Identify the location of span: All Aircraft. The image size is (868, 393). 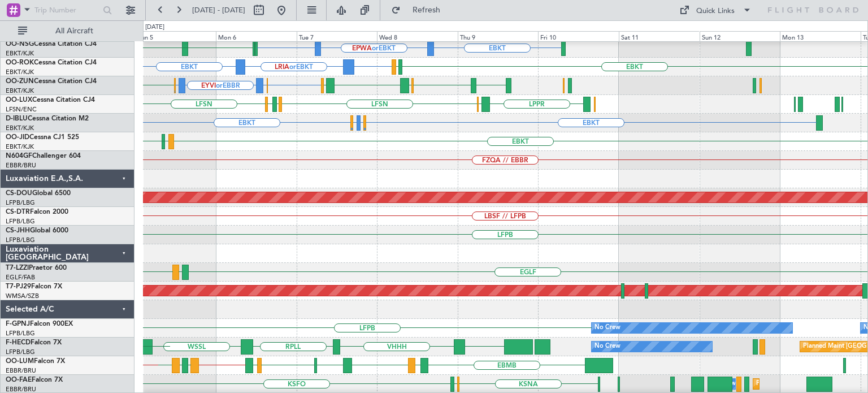
(74, 31).